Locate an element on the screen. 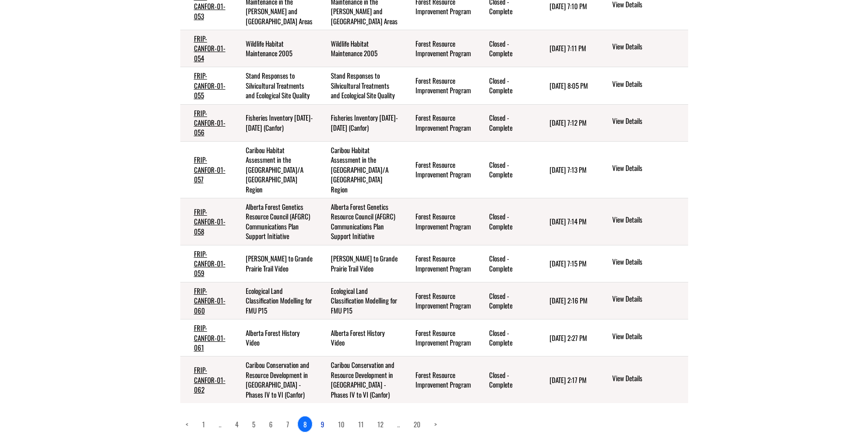 This screenshot has height=436, width=868. td: FRIP-CANFOR-01-059 is located at coordinates (207, 264).